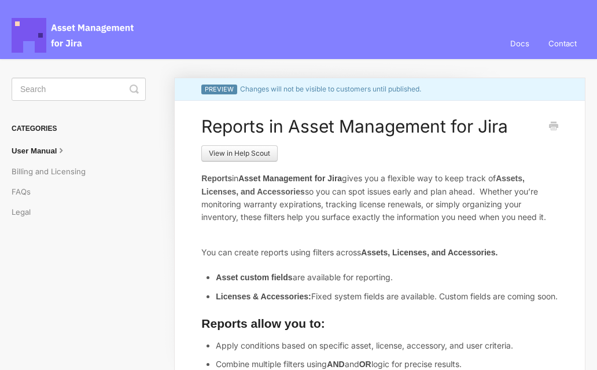  I want to click on strong: AND, so click(336, 364).